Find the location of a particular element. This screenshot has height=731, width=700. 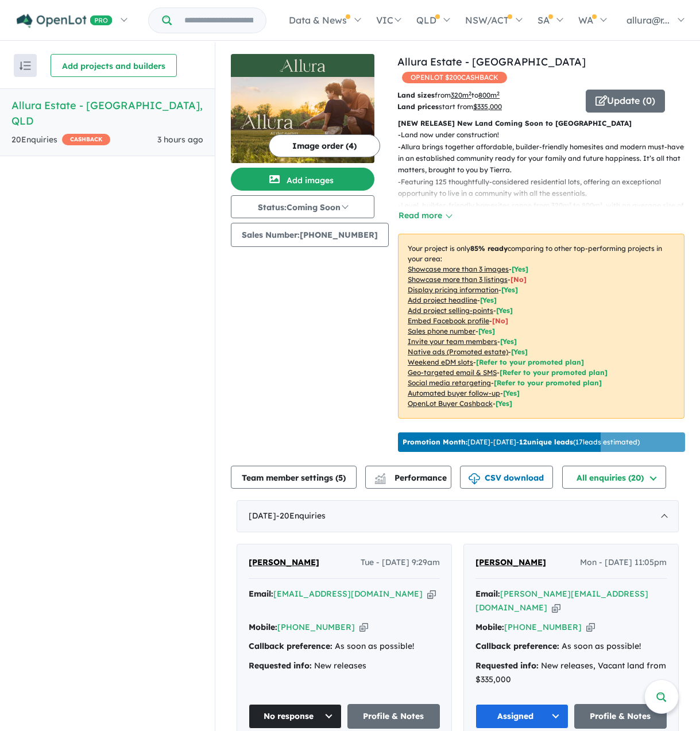

u: Social media retargeting is located at coordinates (449, 382).